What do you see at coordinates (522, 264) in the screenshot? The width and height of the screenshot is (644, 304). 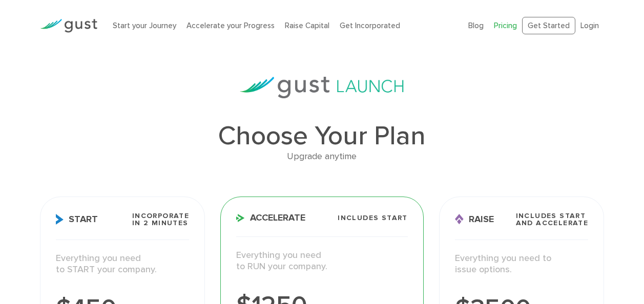 I see `p: Everything you need to issue options.` at bounding box center [522, 264].